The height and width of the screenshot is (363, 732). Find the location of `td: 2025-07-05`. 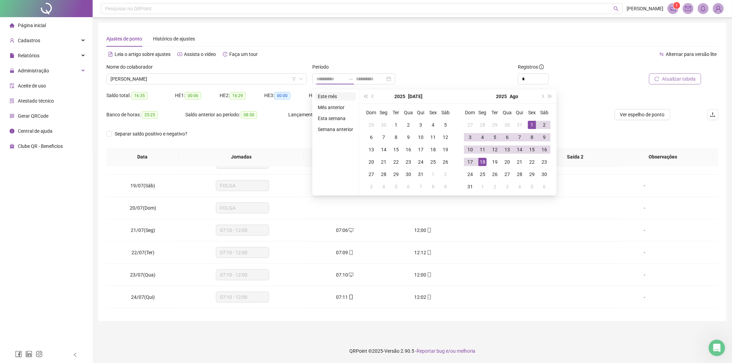

td: 2025-07-05 is located at coordinates (445, 125).